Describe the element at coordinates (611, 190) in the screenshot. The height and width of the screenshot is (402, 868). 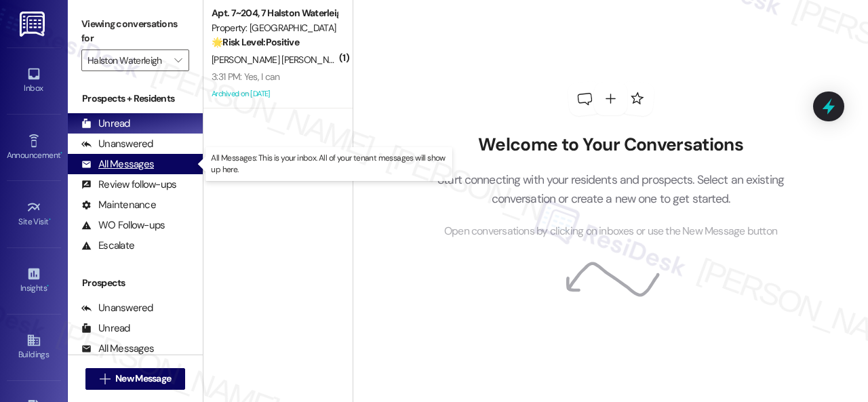
I see `p: Start connecting with your residents and prospects. Select an existing conversation or create a n...` at that location.